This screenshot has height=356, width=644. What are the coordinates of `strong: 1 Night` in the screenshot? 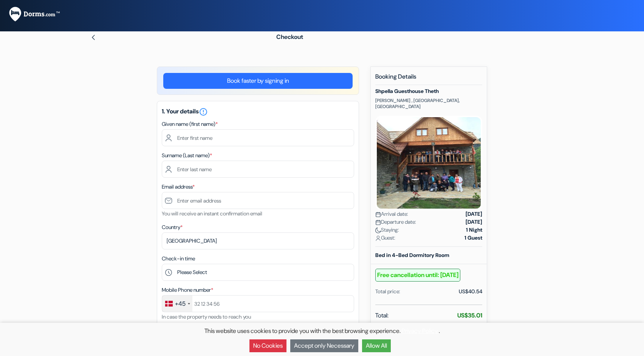 It's located at (474, 230).